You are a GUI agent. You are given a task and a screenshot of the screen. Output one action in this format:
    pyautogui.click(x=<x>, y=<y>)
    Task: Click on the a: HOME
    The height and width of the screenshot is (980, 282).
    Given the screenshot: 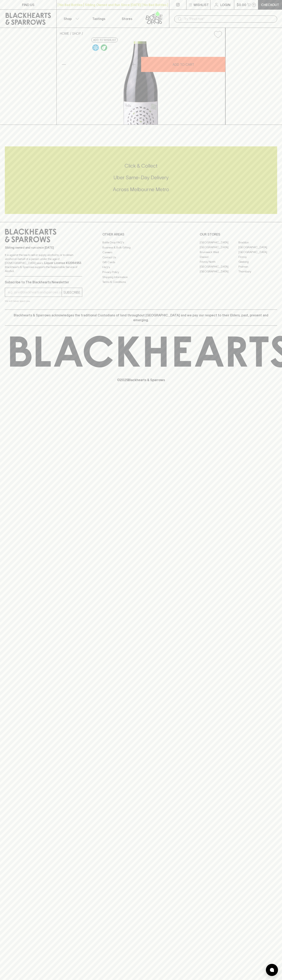 What is the action you would take?
    pyautogui.click(x=64, y=34)
    